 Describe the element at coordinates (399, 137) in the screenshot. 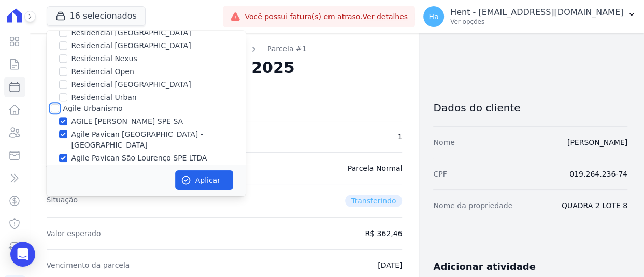

I see `dd: 1` at that location.